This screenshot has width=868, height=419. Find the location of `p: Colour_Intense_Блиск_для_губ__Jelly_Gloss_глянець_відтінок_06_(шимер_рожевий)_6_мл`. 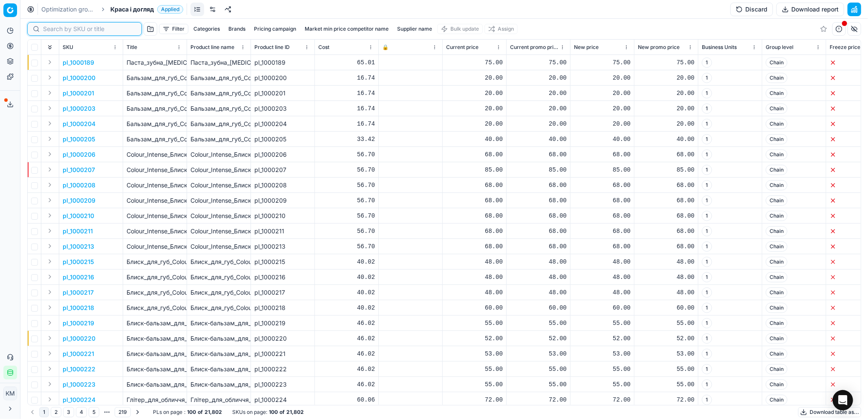

p: Colour_Intense_Блиск_для_губ__Jelly_Gloss_глянець_відтінок_06_(шимер_рожевий)_6_мл is located at coordinates (155, 185).